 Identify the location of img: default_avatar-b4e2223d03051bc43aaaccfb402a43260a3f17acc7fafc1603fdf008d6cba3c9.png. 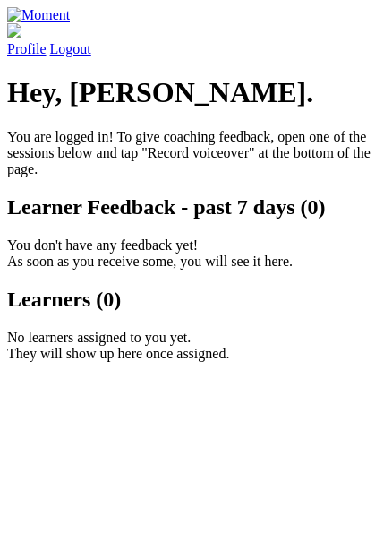
(14, 31).